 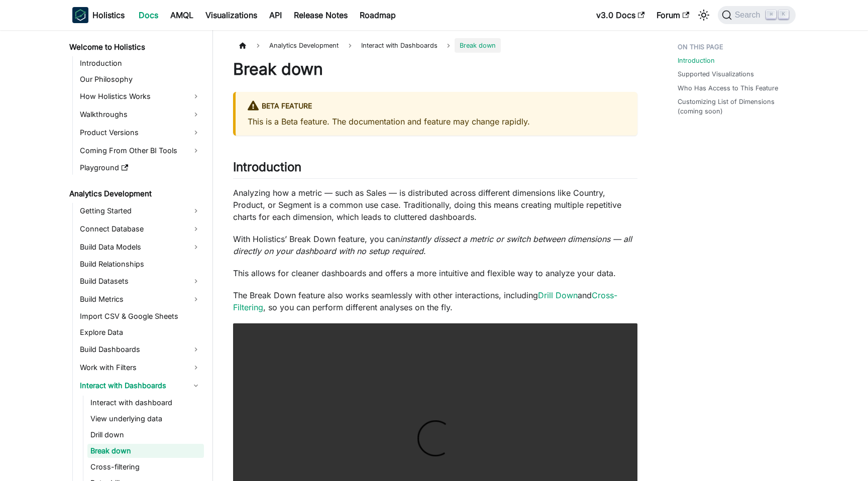 What do you see at coordinates (784, 15) in the screenshot?
I see `kbd: K` at bounding box center [784, 15].